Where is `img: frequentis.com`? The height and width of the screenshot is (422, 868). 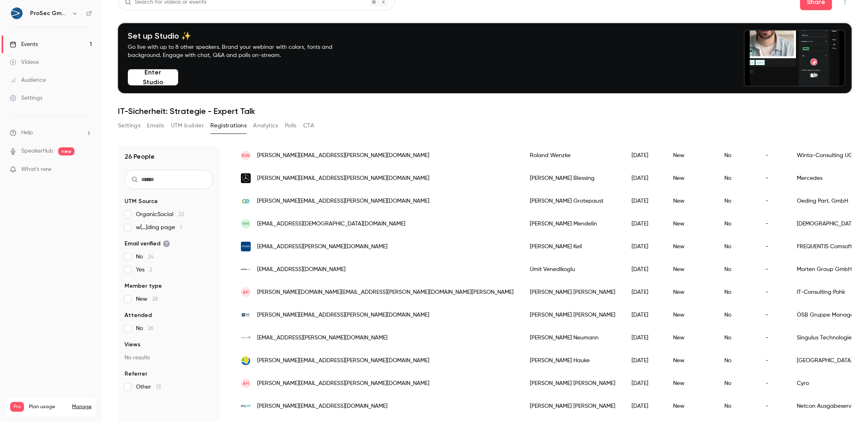 img: frequentis.com is located at coordinates (246, 246).